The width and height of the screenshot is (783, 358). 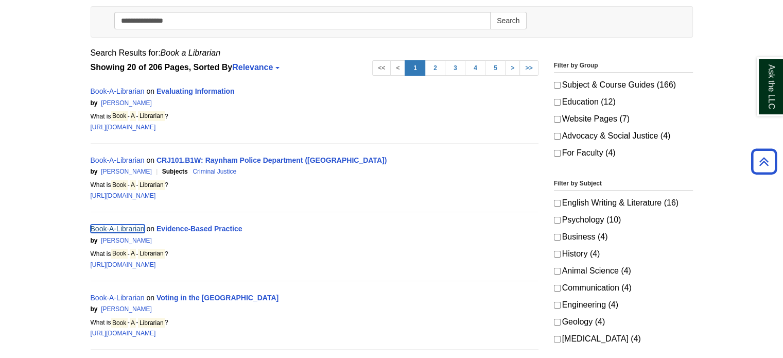 What do you see at coordinates (196, 91) in the screenshot?
I see `a: Evaluating Information` at bounding box center [196, 91].